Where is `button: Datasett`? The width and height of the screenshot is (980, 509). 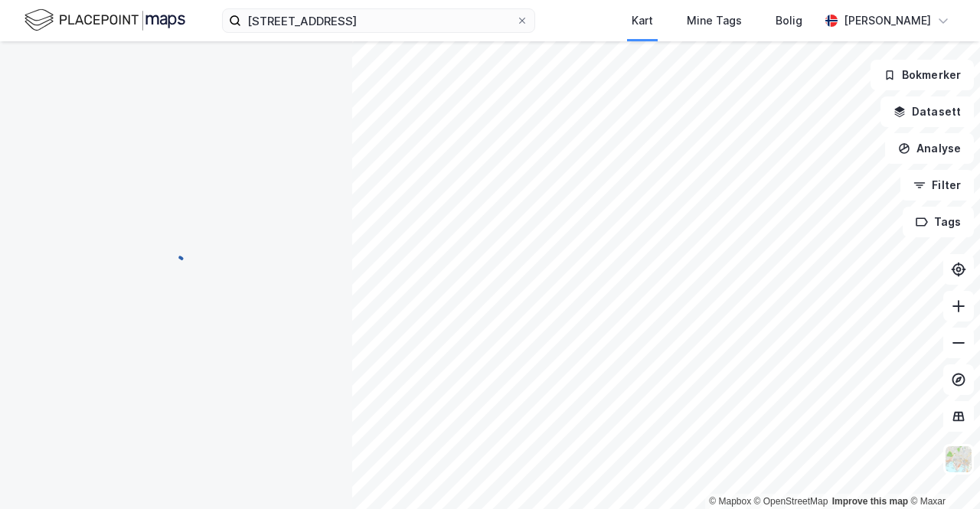
button: Datasett is located at coordinates (927, 112).